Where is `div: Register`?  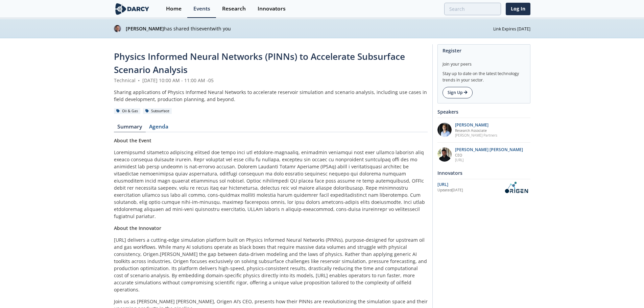
div: Register is located at coordinates (484, 51).